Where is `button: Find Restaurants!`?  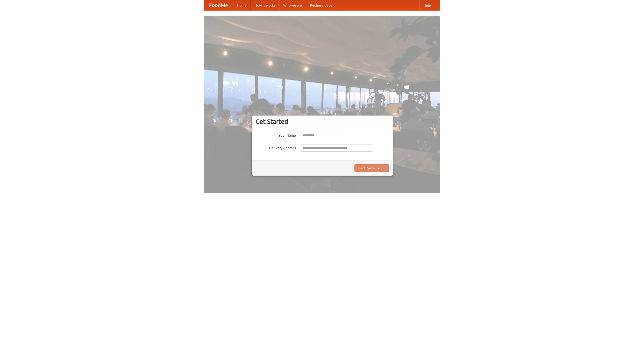 button: Find Restaurants! is located at coordinates (372, 168).